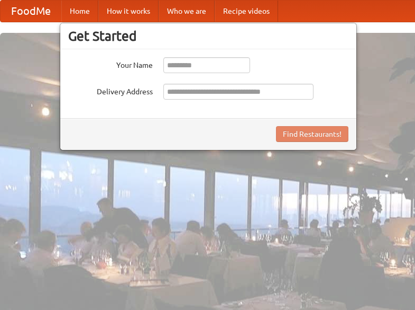 This screenshot has width=415, height=310. I want to click on a: FoodMe, so click(31, 11).